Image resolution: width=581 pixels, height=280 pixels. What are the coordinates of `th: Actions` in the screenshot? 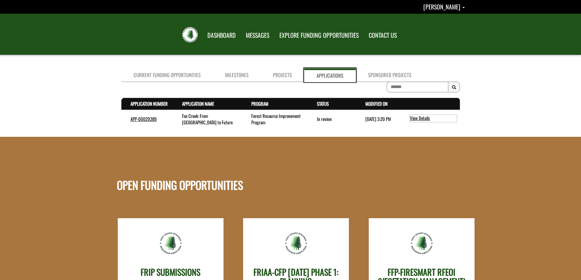 It's located at (430, 104).